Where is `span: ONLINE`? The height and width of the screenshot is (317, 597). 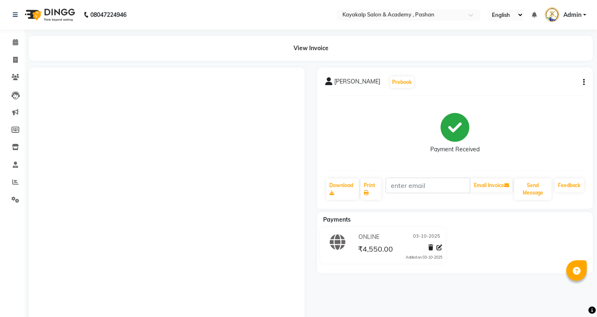
span: ONLINE is located at coordinates (369, 237).